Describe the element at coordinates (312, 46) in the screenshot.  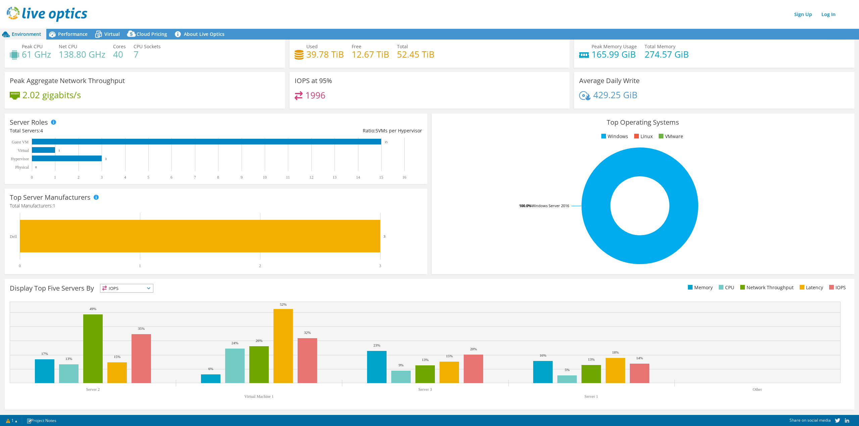
I see `span: Used` at that location.